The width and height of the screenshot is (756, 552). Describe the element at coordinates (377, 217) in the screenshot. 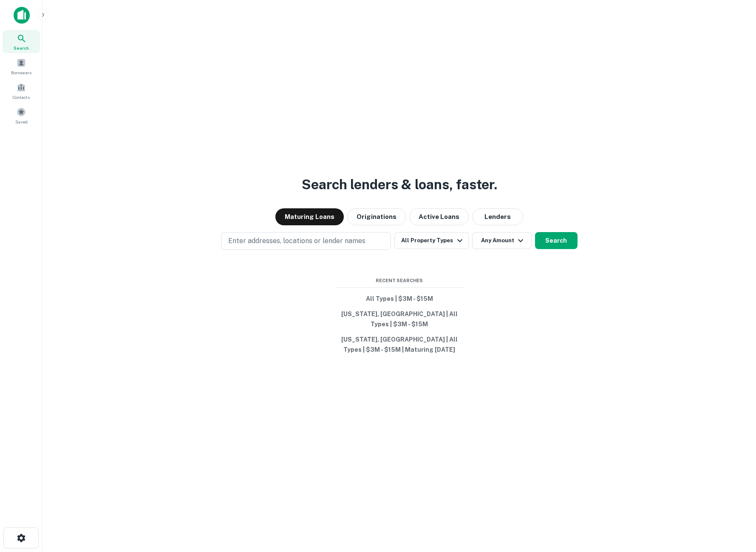

I see `button: Originations` at that location.